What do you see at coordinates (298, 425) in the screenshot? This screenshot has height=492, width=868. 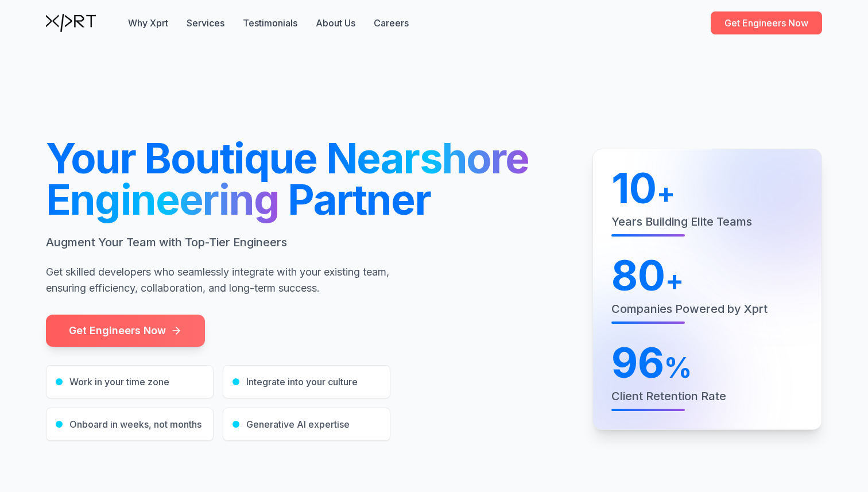 I see `span: Generative AI expertise` at bounding box center [298, 425].